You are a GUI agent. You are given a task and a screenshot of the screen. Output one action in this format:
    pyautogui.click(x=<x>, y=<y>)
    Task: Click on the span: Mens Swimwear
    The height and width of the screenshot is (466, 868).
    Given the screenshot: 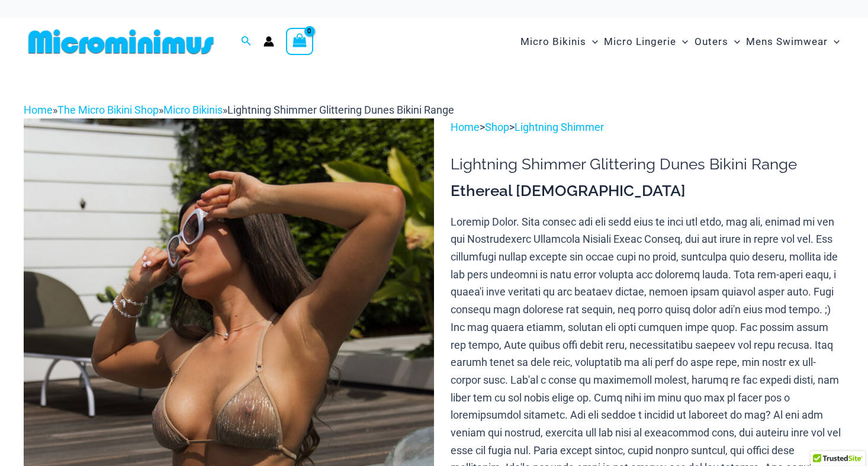 What is the action you would take?
    pyautogui.click(x=787, y=41)
    